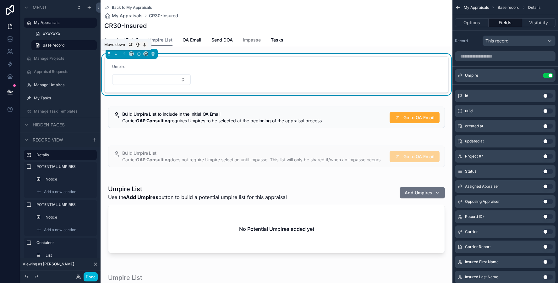  Describe the element at coordinates (277, 40) in the screenshot. I see `span: Tasks` at that location.